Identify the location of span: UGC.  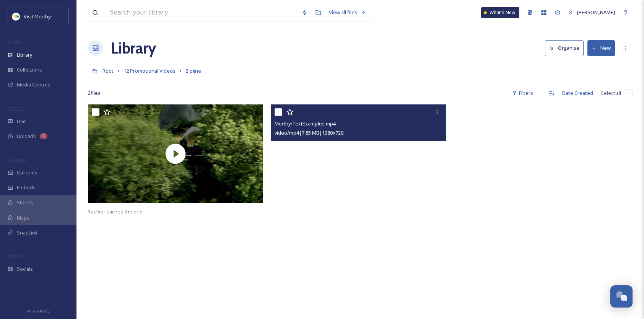
(22, 121).